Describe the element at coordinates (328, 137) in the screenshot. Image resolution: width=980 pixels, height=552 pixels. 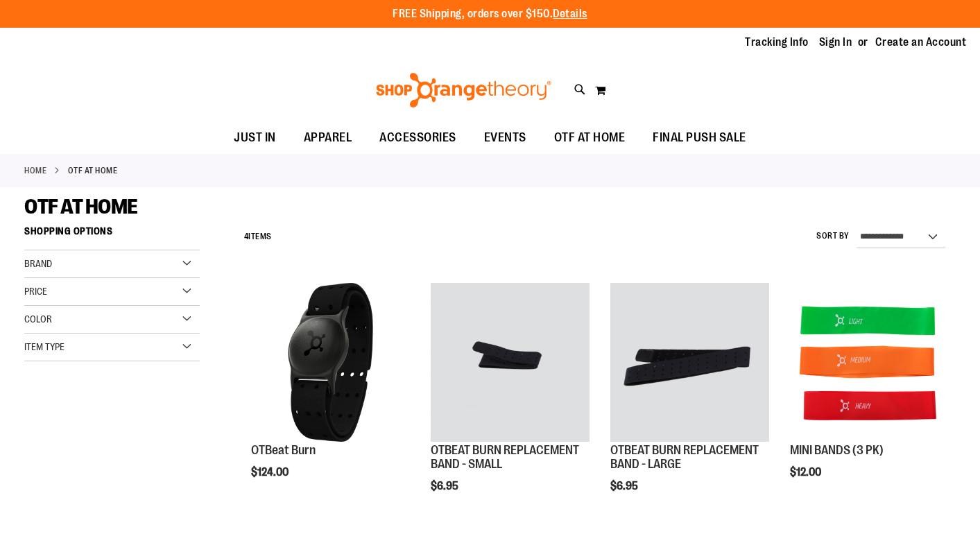
I see `span: APPAREL` at that location.